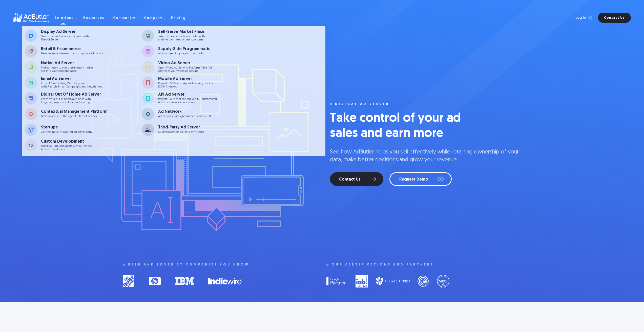 This screenshot has height=332, width=644. I want to click on a: Pricing, so click(180, 18).